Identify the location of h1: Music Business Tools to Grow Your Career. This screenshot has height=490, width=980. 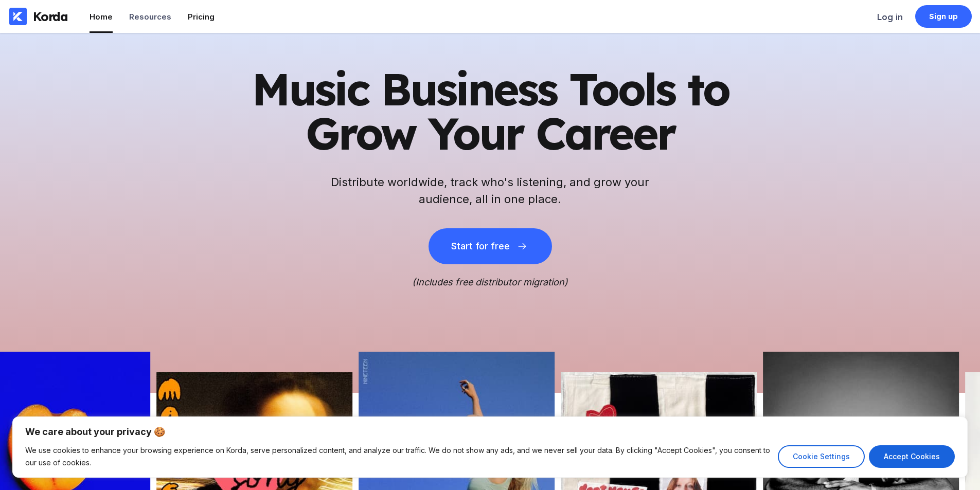
(490, 111).